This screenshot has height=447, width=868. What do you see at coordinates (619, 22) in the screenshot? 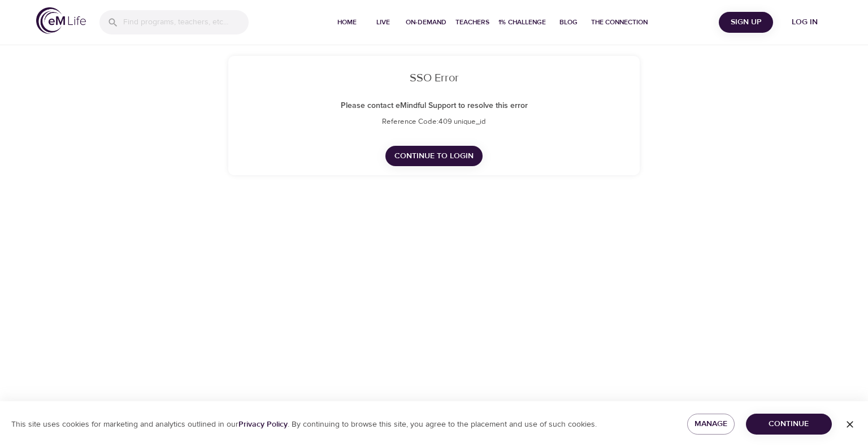
I see `span: The Connection` at bounding box center [619, 22].